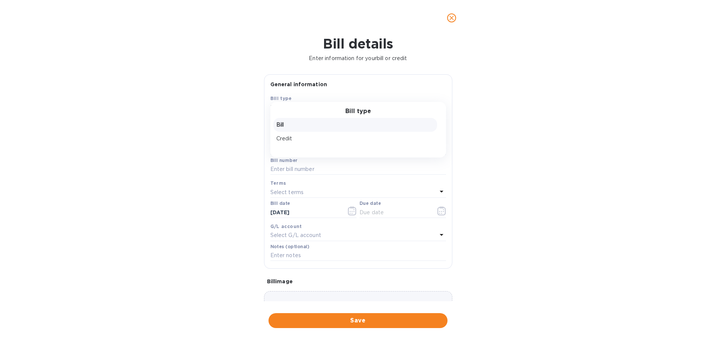  Describe the element at coordinates (296, 235) in the screenshot. I see `p: Select G/L account` at that location.